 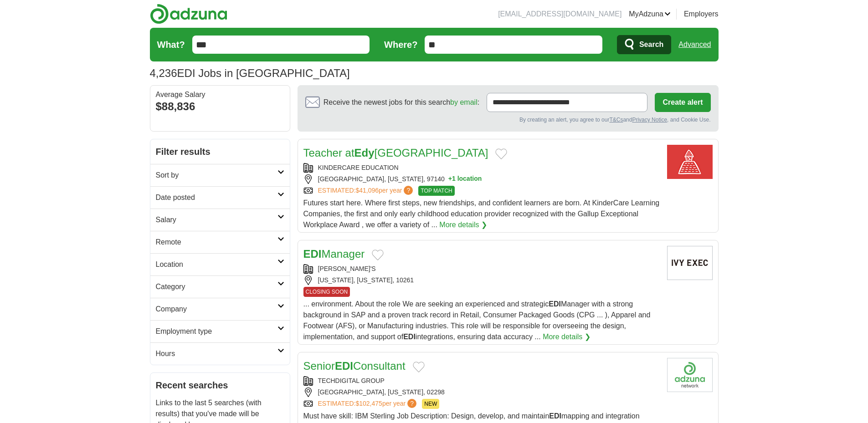 I want to click on a: Employers, so click(x=702, y=14).